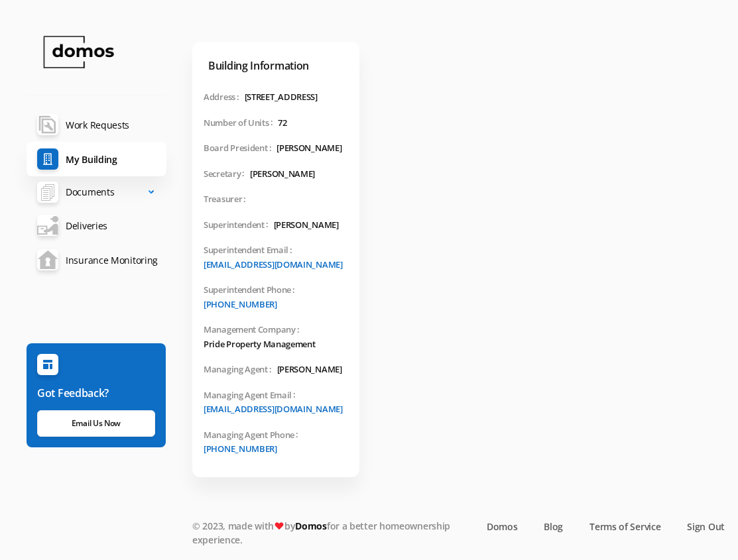 This screenshot has width=738, height=560. Describe the element at coordinates (96, 225) in the screenshot. I see `a: Deliveries` at that location.